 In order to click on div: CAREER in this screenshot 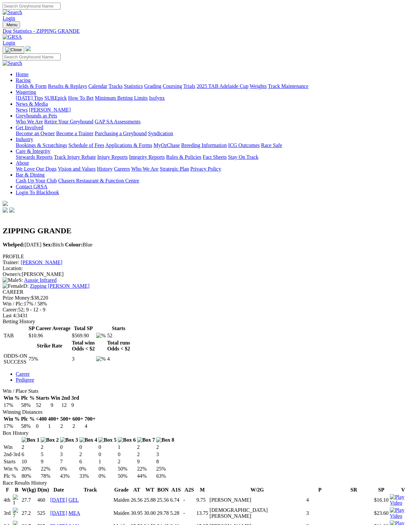, I will do `click(210, 292)`.